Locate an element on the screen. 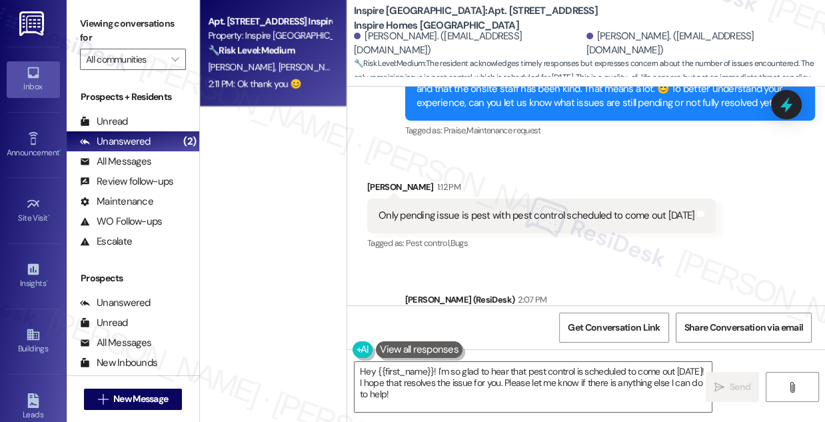 Image resolution: width=825 pixels, height=422 pixels. button: Send is located at coordinates (732, 386).